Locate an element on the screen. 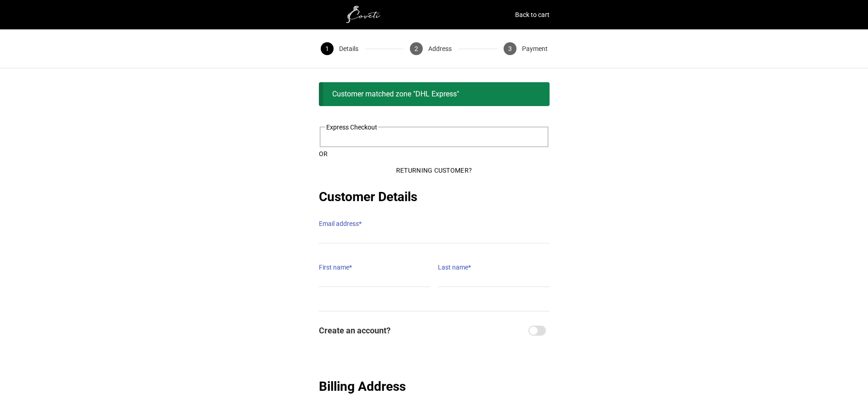 The image size is (868, 394). img: white1.png is located at coordinates (365, 15).